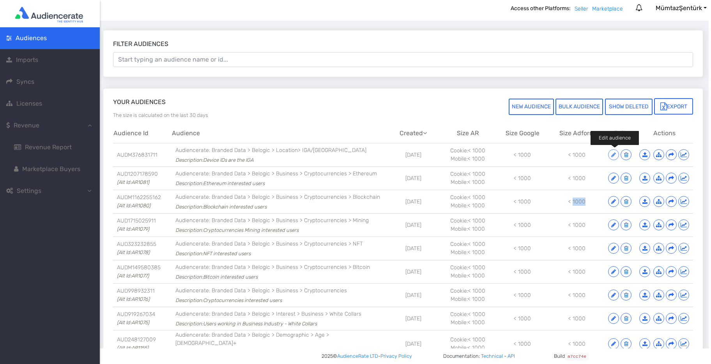 Image resolution: width=711 pixels, height=364 pixels. What do you see at coordinates (357, 356) in the screenshot?
I see `a: AudienceRate LTD` at bounding box center [357, 356].